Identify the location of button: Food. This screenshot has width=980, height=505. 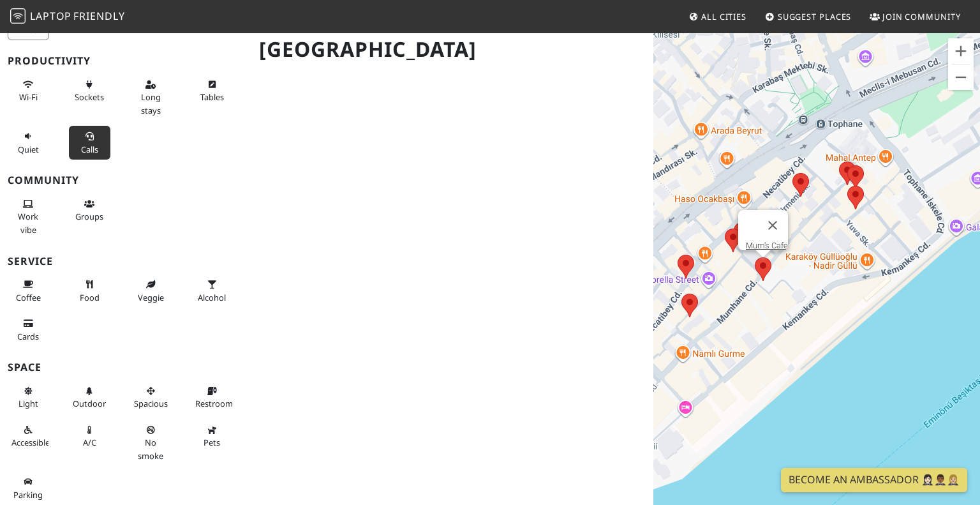
(89, 290).